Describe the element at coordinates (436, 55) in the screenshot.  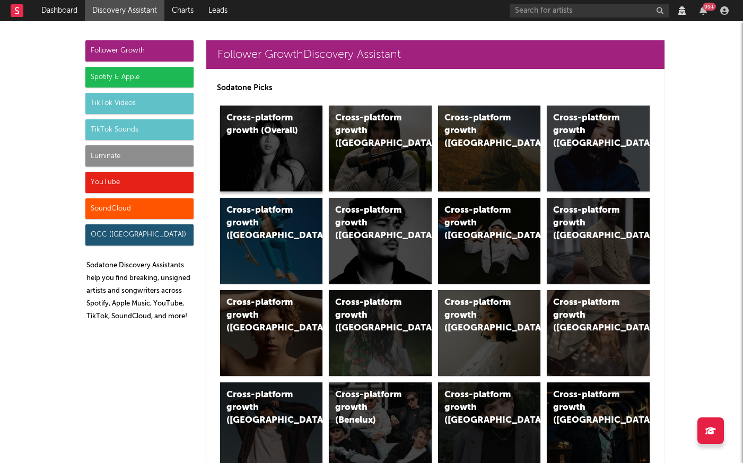
I see `a: Follower GrowthDiscovery Assistant` at that location.